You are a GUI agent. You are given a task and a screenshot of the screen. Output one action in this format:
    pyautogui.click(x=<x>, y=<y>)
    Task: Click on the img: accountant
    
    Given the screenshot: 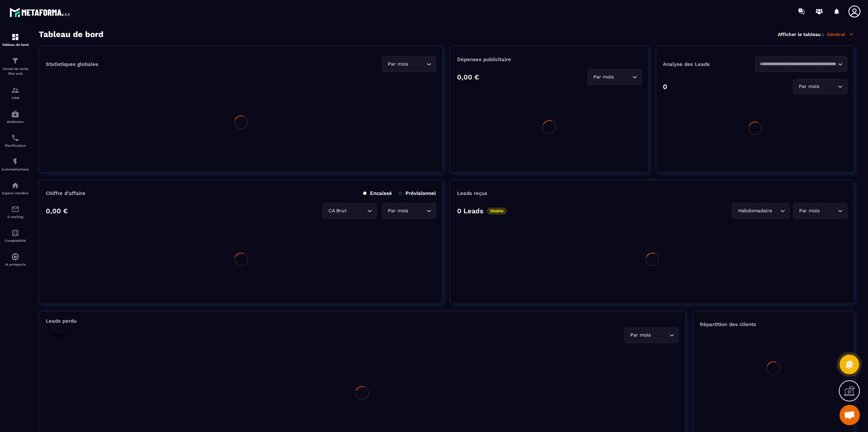 What is the action you would take?
    pyautogui.click(x=15, y=233)
    